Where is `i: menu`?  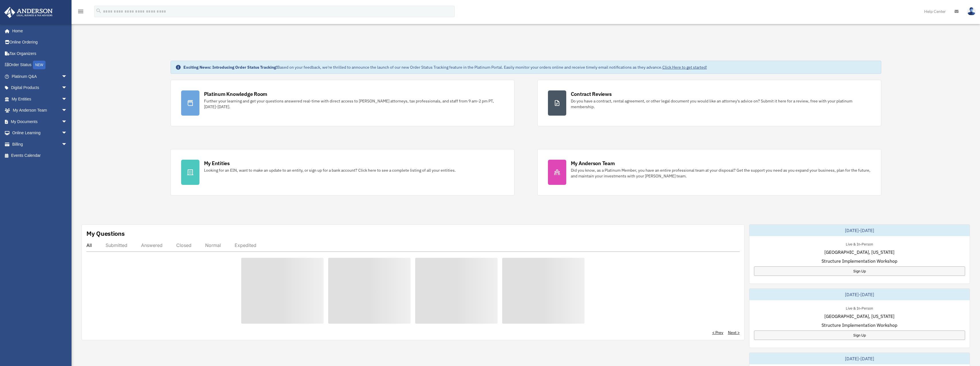
i: menu is located at coordinates (81, 12).